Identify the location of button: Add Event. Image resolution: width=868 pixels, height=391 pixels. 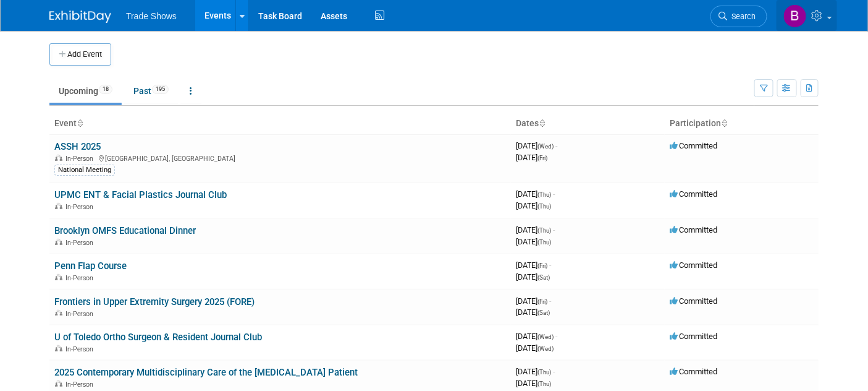
(81, 55).